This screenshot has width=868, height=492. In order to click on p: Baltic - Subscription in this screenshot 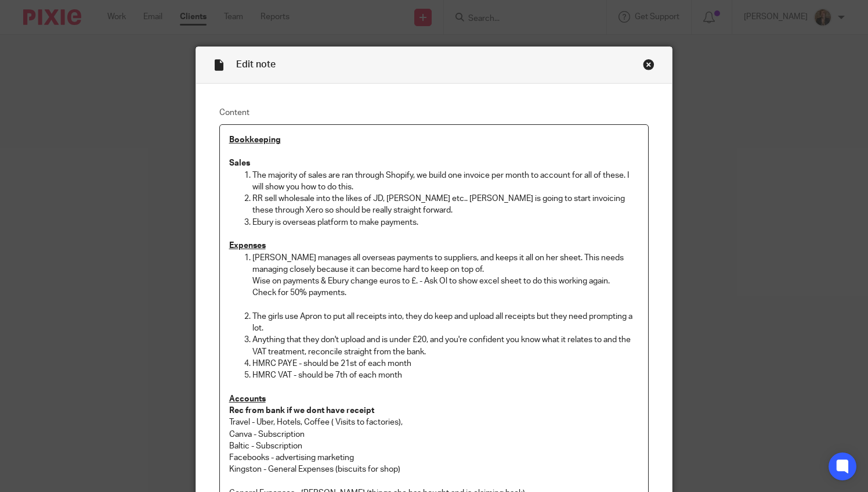, I will do `click(434, 445)`.